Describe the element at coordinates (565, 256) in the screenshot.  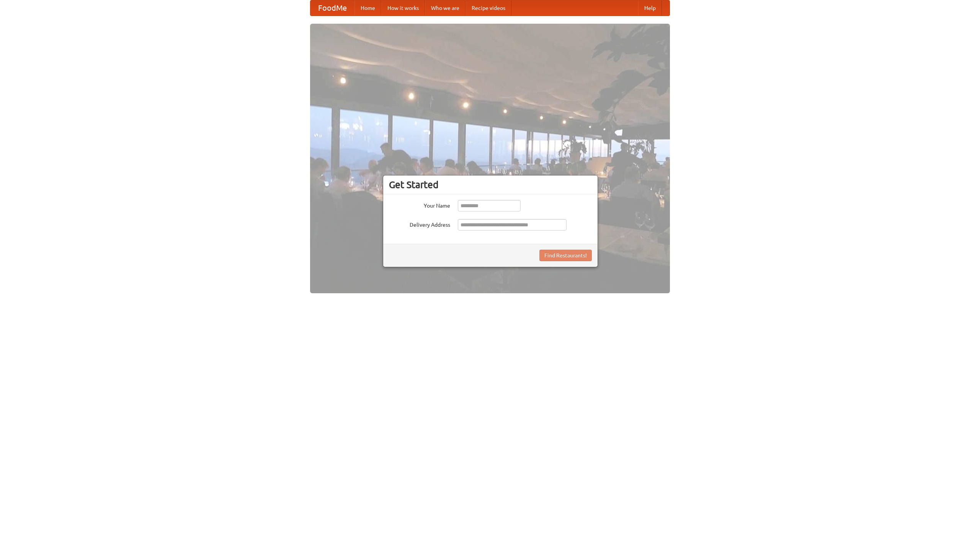
I see `button: Find Restaurants!` at that location.